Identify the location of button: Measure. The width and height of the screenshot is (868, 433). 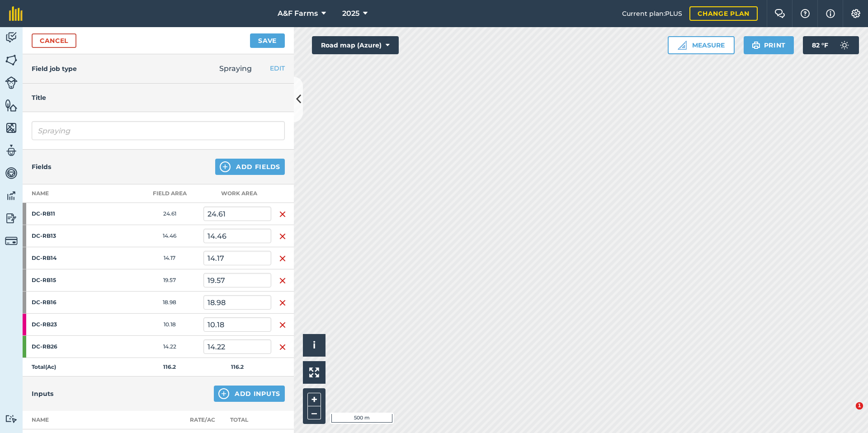
(702, 45).